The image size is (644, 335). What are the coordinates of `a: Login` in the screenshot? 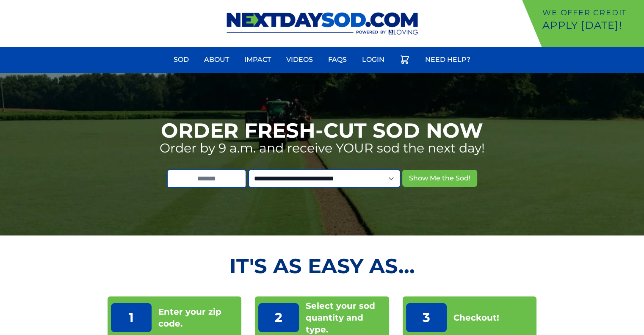 It's located at (373, 60).